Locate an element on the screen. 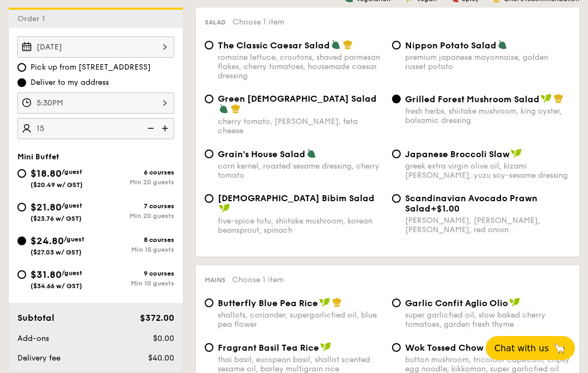  div: 6 courses is located at coordinates (135, 172).